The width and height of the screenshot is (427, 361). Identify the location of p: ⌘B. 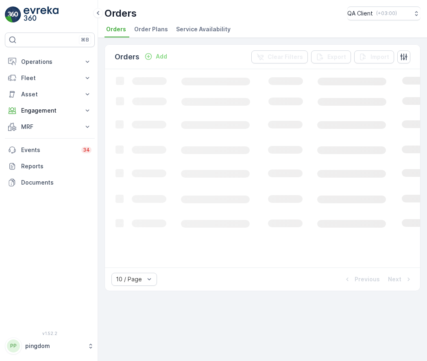
(85, 40).